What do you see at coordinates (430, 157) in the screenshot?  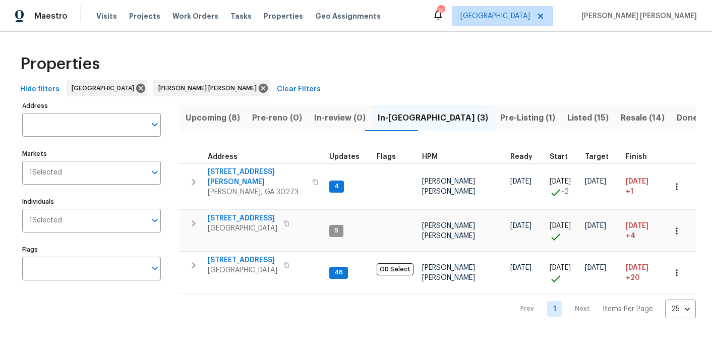 I see `span: HPM` at bounding box center [430, 157].